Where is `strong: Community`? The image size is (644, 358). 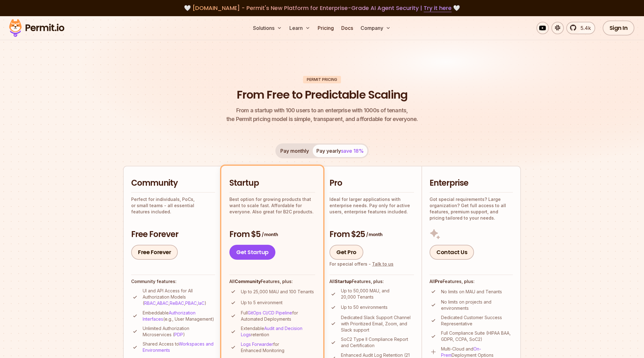 strong: Community is located at coordinates (248, 281).